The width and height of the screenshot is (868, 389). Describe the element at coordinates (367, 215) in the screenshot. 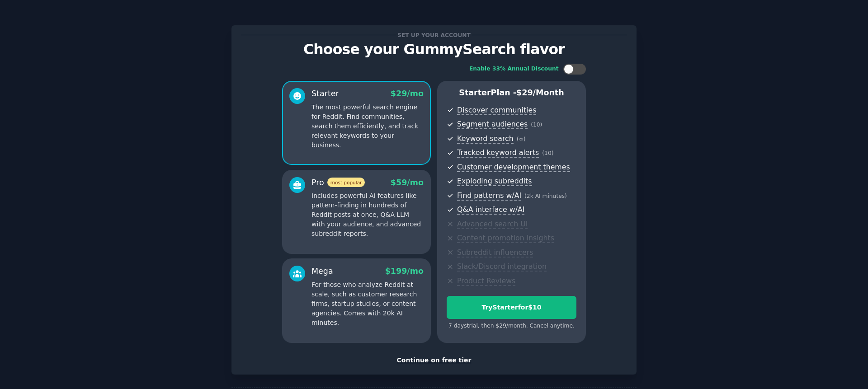

I see `p: Includes powerful AI features like pattern-finding in hundreds of Reddit posts at once, Q&A LLM w...` at that location.